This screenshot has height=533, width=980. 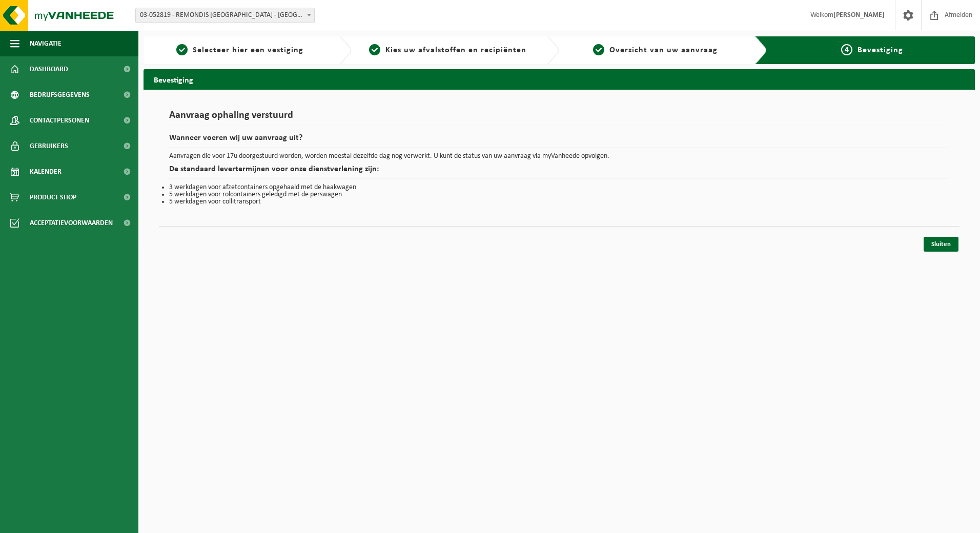 I want to click on span: Navigatie, so click(x=45, y=43).